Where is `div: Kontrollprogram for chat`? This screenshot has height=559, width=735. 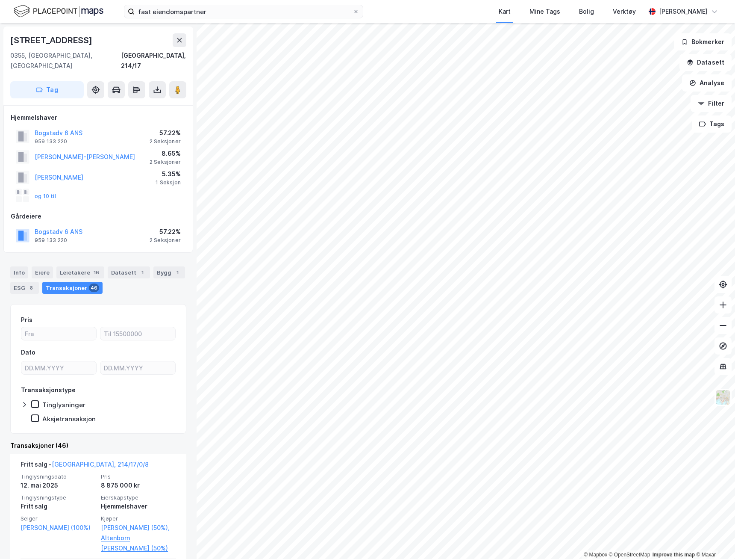
div: Kontrollprogram for chat is located at coordinates (714, 538).